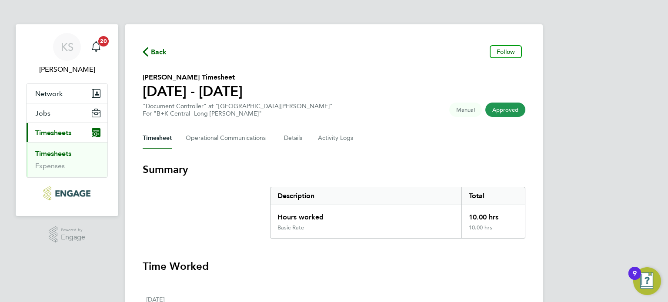  What do you see at coordinates (67, 47) in the screenshot?
I see `span: KS` at bounding box center [67, 47].